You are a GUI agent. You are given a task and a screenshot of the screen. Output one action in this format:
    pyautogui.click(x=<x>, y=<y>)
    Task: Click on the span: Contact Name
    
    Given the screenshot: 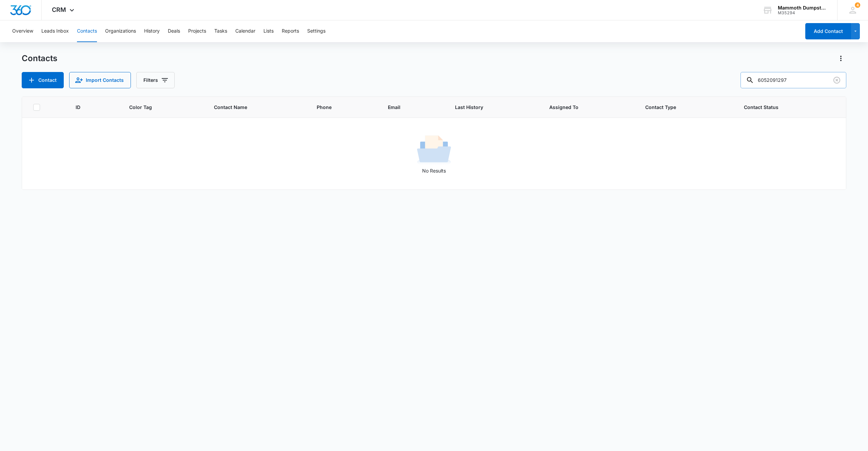 What is the action you would take?
    pyautogui.click(x=252, y=107)
    